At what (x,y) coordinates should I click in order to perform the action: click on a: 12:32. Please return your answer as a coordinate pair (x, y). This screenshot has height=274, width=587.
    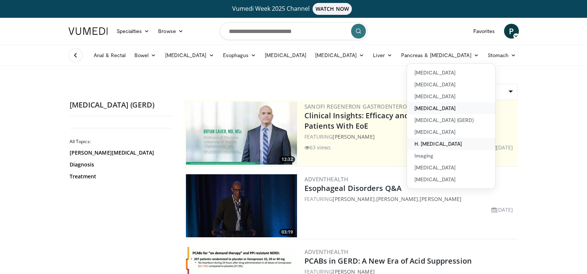
    Looking at the image, I should click on (241, 133).